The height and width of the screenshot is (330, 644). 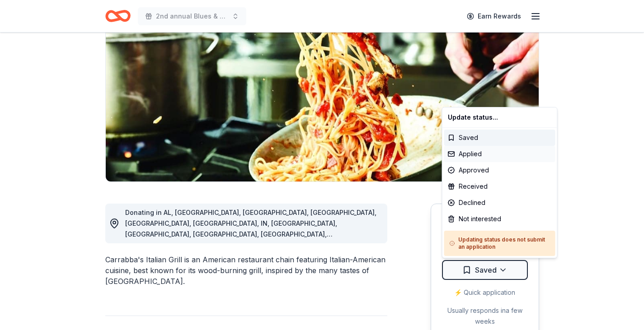 I want to click on div: Applied, so click(x=500, y=154).